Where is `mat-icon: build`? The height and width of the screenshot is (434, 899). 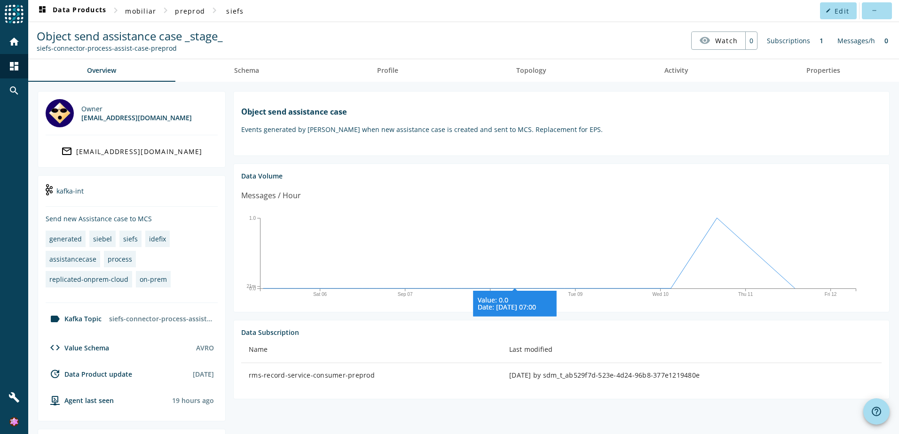
mat-icon: build is located at coordinates (14, 398).